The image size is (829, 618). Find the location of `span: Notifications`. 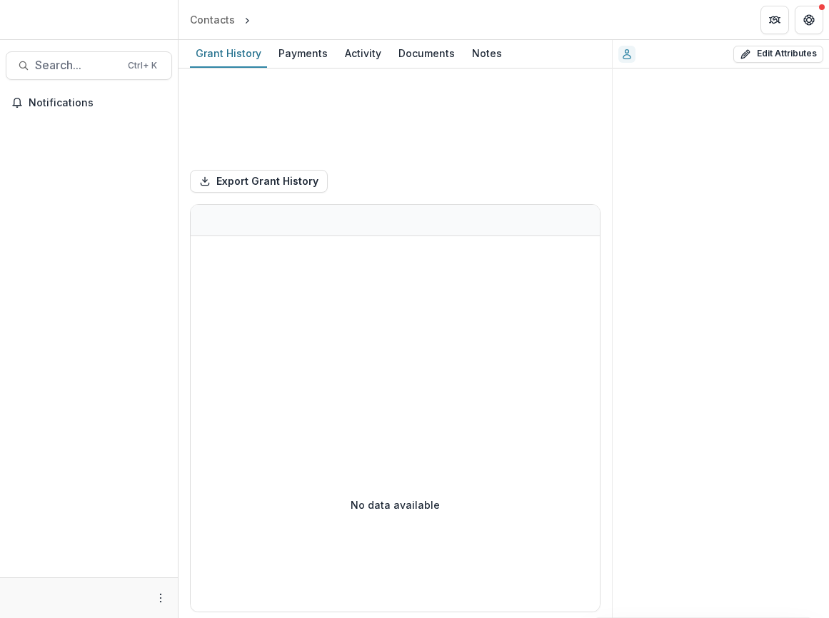

span: Notifications is located at coordinates (97, 103).